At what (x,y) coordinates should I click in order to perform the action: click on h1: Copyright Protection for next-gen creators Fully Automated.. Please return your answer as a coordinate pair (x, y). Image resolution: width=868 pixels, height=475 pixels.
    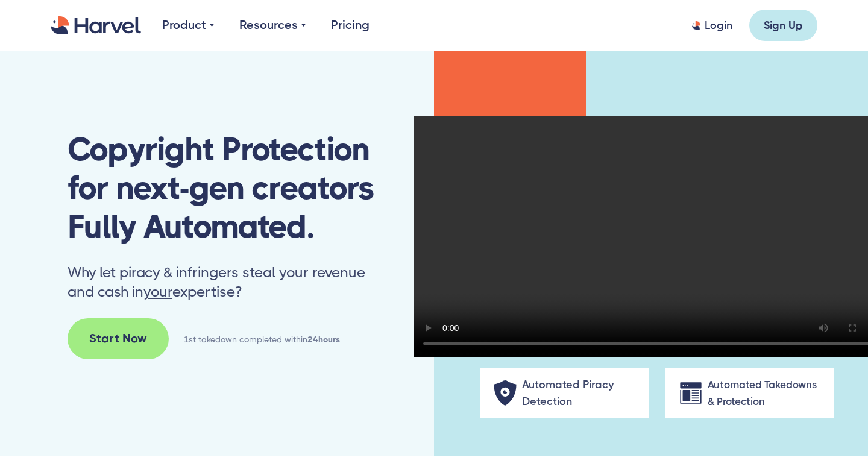
    Looking at the image, I should click on (222, 188).